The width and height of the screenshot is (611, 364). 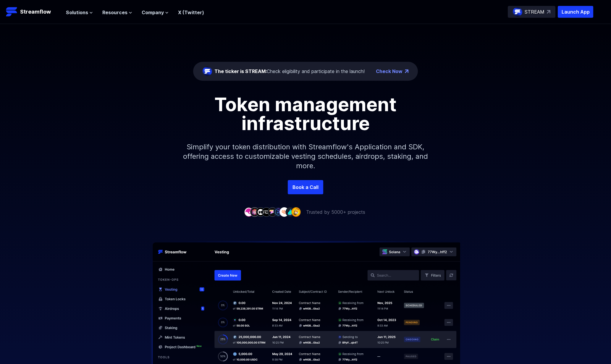 I want to click on img: top-right-arrow.png, so click(x=407, y=71).